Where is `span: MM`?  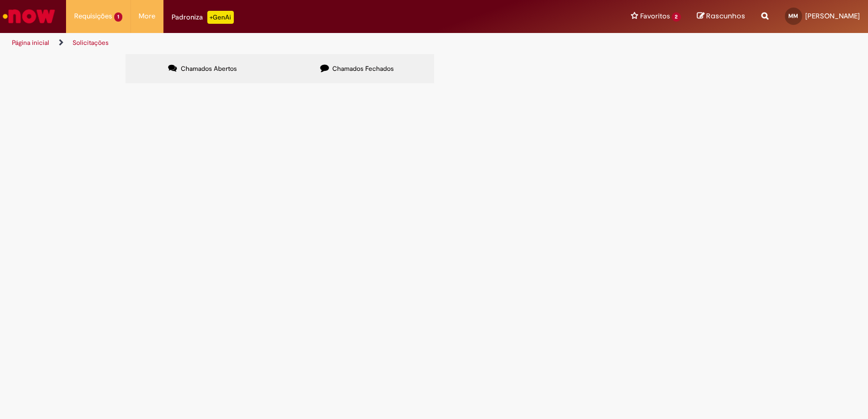 span: MM is located at coordinates (793, 15).